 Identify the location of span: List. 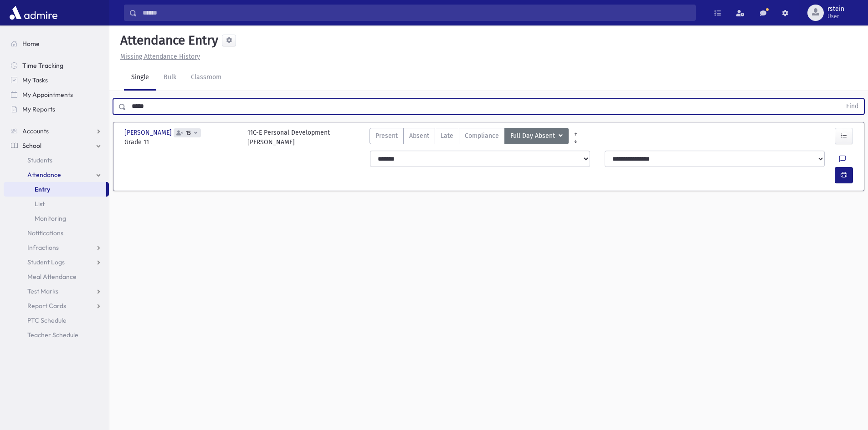
(40, 204).